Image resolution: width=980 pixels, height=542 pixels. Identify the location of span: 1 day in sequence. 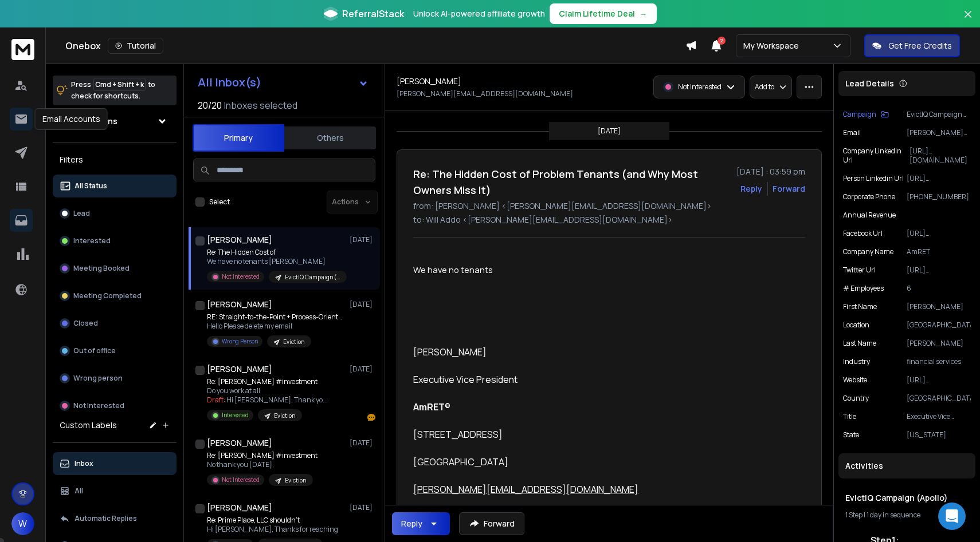
(894, 515).